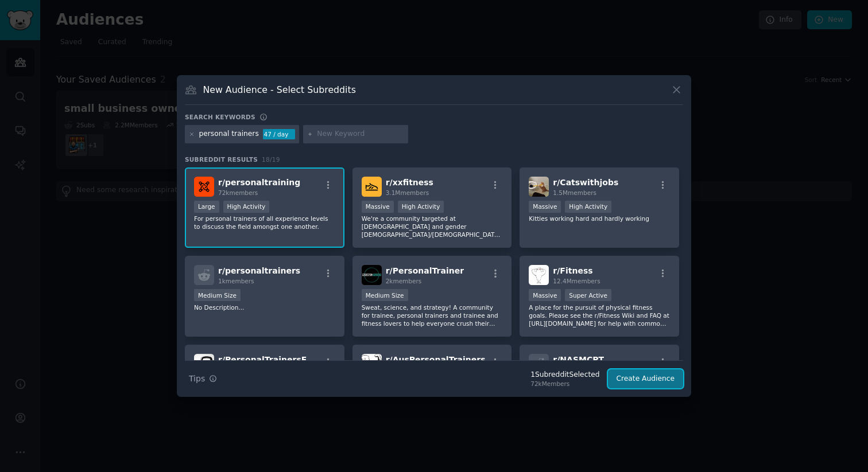 This screenshot has width=868, height=472. What do you see at coordinates (578, 360) in the screenshot?
I see `span: r/ NASMCPT` at bounding box center [578, 360].